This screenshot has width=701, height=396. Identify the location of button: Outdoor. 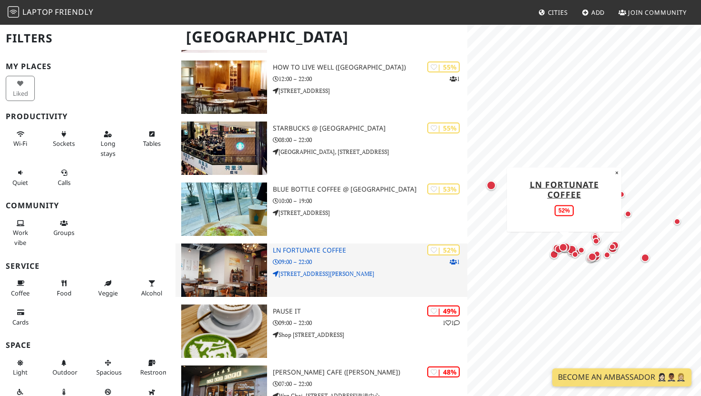
(64, 368).